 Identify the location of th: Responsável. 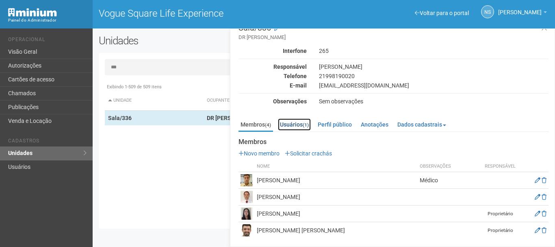
(500, 166).